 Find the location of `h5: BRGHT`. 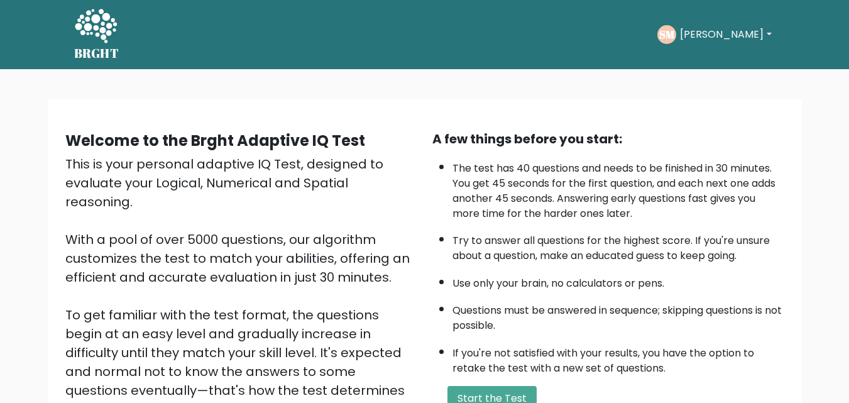

h5: BRGHT is located at coordinates (97, 53).